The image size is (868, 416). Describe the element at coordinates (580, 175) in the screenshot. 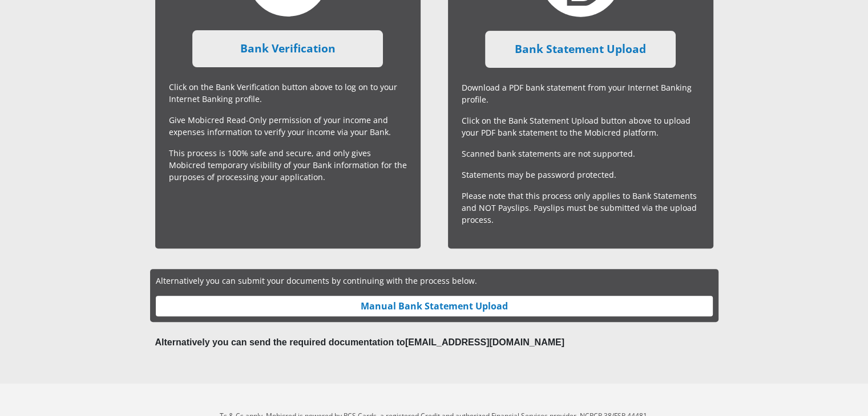

I see `p: Statements may be password protected.` at that location.